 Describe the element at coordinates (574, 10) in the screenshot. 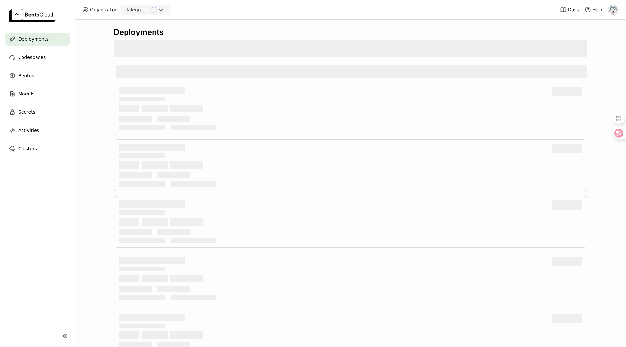

I see `span: Docs` at that location.